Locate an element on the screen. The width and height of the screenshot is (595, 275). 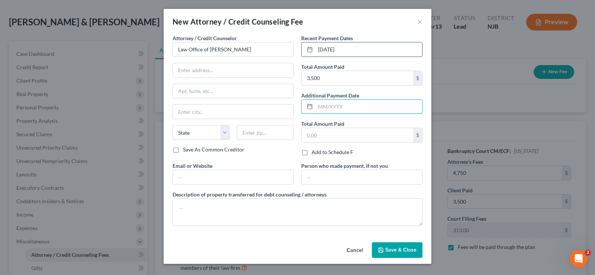
span: New is located at coordinates (180, 22).